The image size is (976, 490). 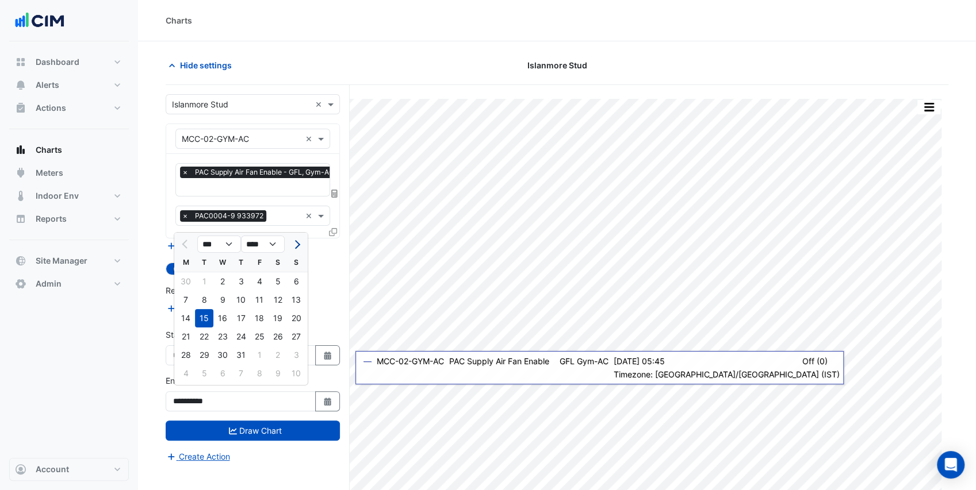 I want to click on div: Monday, August 4, 2025, so click(x=186, y=374).